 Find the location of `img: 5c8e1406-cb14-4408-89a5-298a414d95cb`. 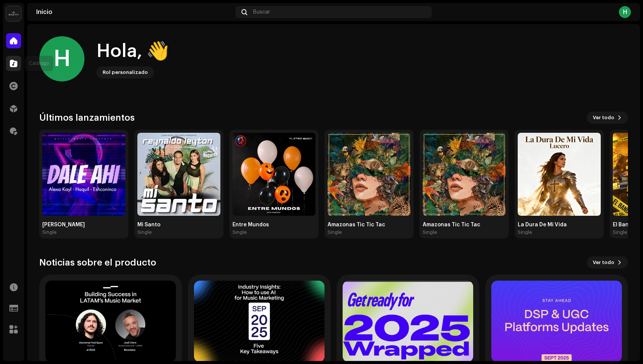

img: 5c8e1406-cb14-4408-89a5-298a414d95cb is located at coordinates (559, 174).